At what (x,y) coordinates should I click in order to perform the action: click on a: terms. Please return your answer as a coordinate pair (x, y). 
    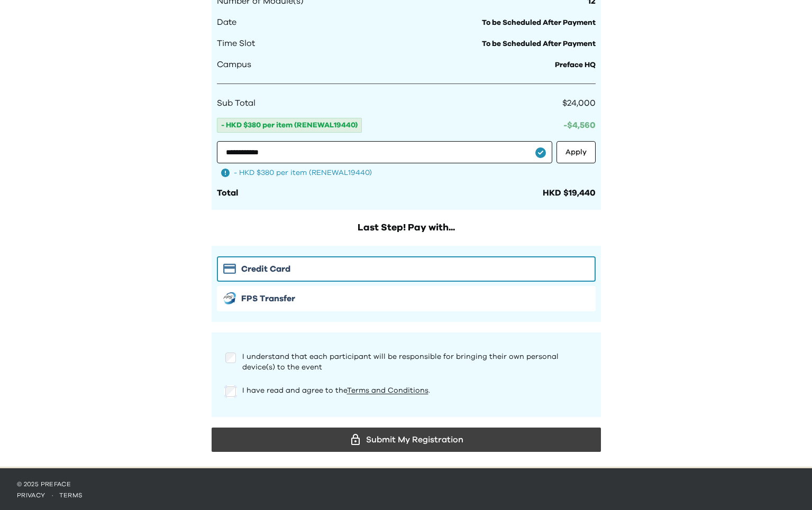
    Looking at the image, I should click on (71, 495).